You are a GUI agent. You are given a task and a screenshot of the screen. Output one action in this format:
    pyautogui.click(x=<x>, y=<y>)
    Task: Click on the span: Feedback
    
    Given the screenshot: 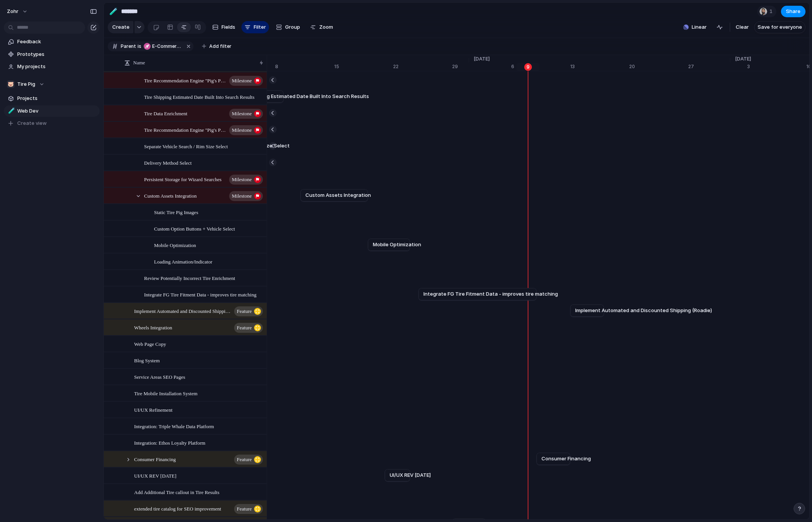 What is the action you would take?
    pyautogui.click(x=57, y=42)
    